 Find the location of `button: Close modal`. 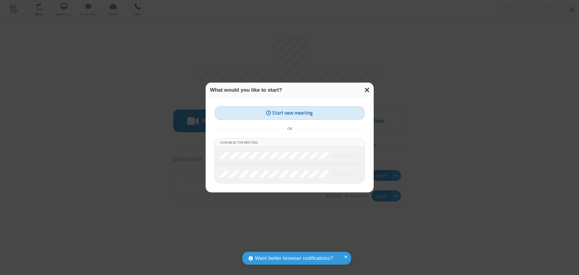

button: Close modal is located at coordinates (367, 90).